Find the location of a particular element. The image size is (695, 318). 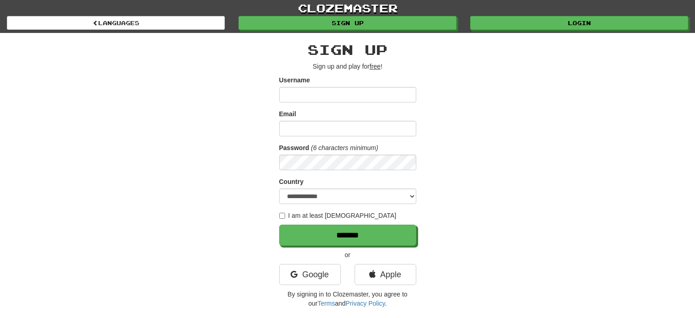

u: free is located at coordinates (375, 66).